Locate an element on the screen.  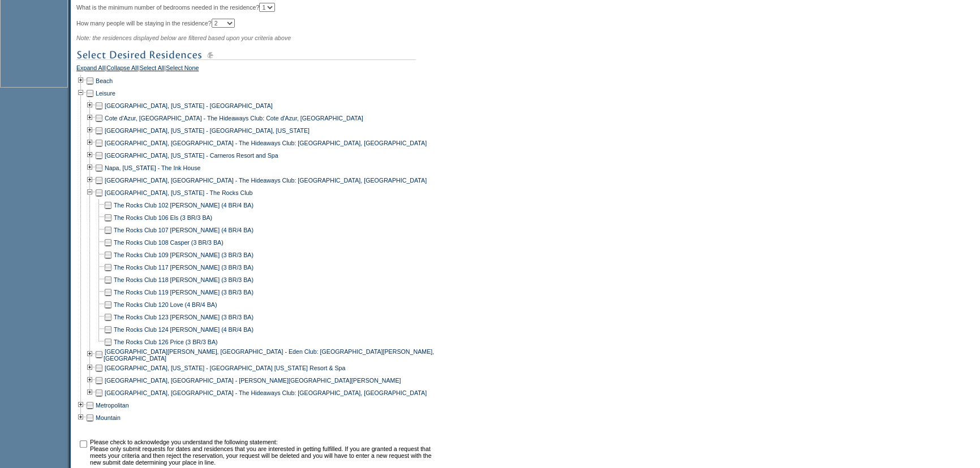
a: Collapse All is located at coordinates (122, 70).